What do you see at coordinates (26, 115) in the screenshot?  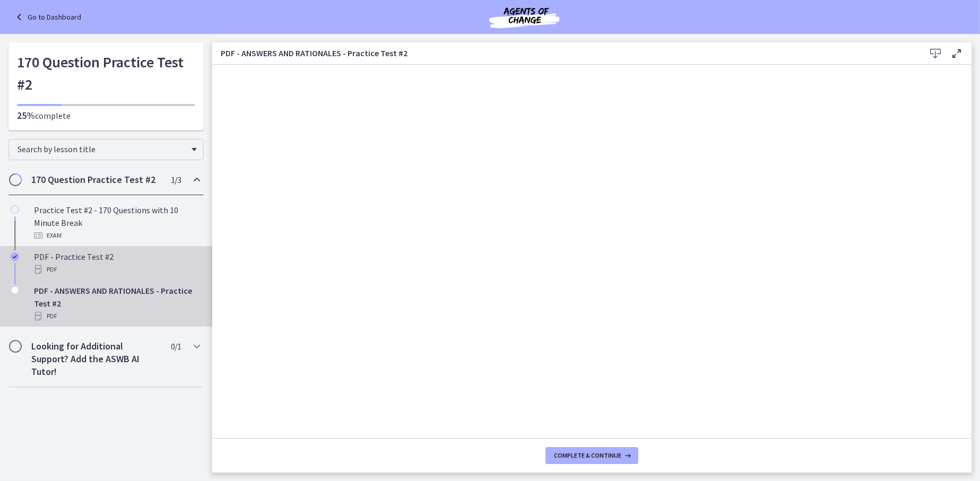 I see `span: 25%` at bounding box center [26, 115].